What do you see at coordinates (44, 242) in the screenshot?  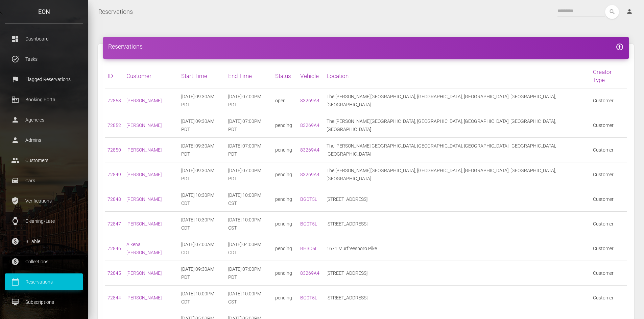 I see `a: paid Billable` at bounding box center [44, 242].